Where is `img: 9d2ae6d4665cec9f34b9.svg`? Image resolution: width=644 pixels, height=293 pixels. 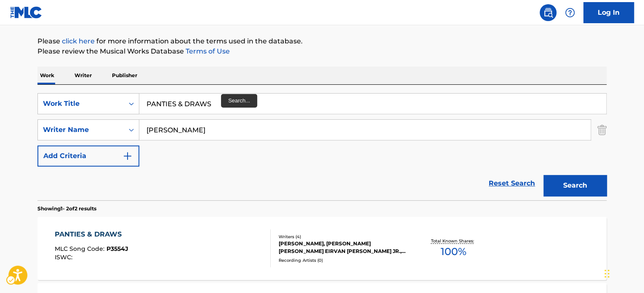
img: 9d2ae6d4665cec9f34b9.svg is located at coordinates (127, 156).